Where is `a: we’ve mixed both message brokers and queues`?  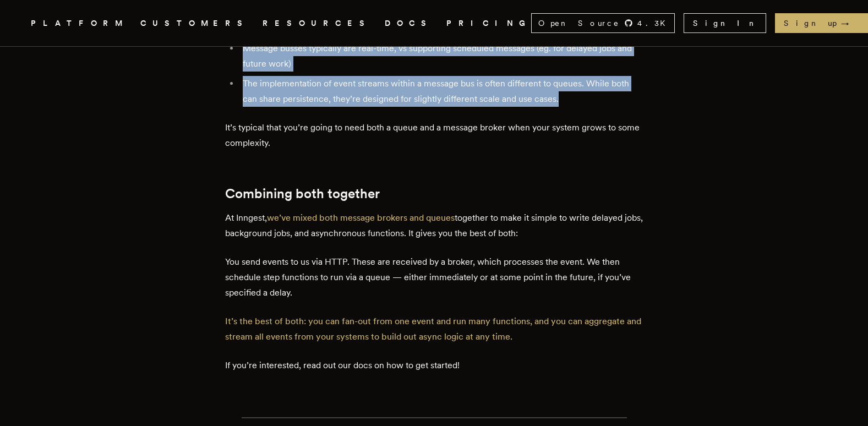
a: we’ve mixed both message brokers and queues is located at coordinates (361, 218).